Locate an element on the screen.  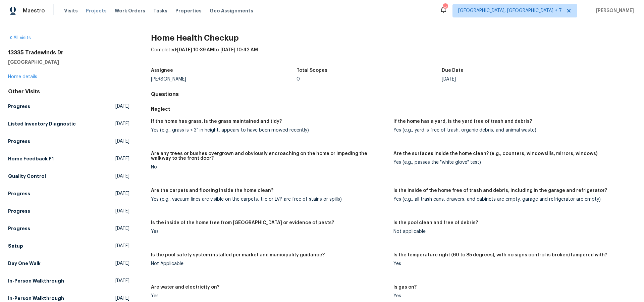
a: Home details is located at coordinates (23, 77).